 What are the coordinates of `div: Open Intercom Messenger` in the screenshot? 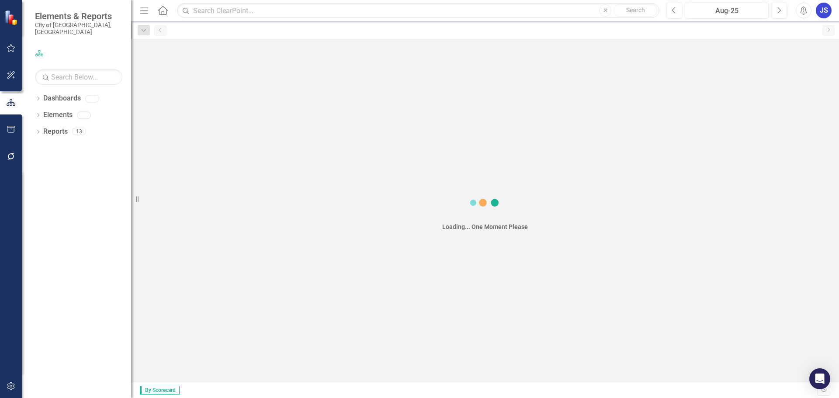 It's located at (819, 379).